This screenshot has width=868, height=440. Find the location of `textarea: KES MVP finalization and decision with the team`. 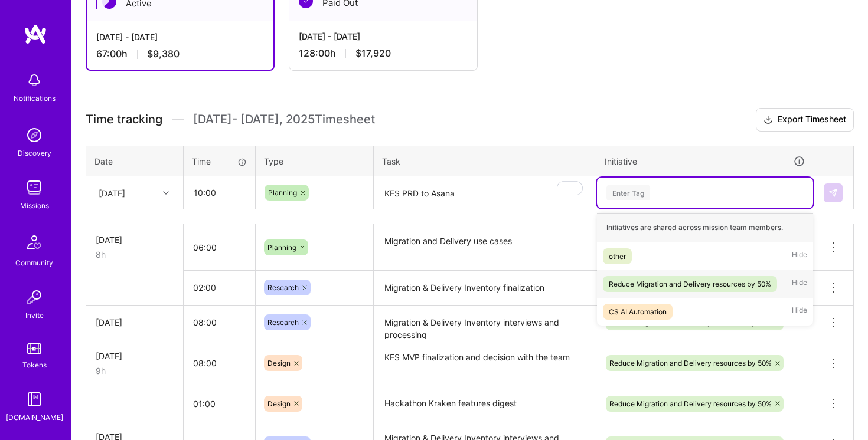

textarea: KES MVP finalization and decision with the team is located at coordinates (485, 363).